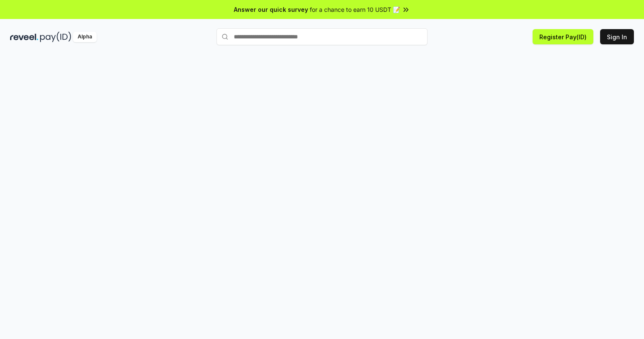 This screenshot has width=644, height=339. Describe the element at coordinates (271, 9) in the screenshot. I see `span: Answer our quick survey` at that location.